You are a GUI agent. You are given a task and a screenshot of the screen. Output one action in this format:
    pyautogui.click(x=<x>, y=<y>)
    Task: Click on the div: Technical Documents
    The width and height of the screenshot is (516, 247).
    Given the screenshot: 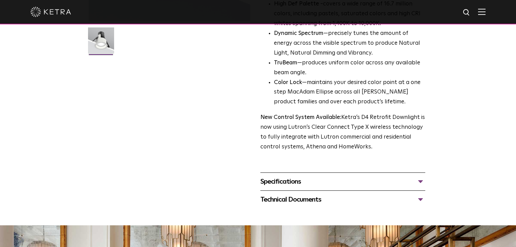 What is the action you would take?
    pyautogui.click(x=342, y=199)
    